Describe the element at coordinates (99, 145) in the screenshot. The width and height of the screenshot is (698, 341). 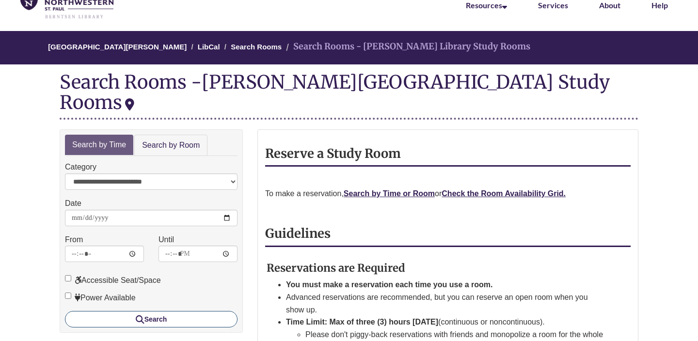
I see `a: Search by Time` at that location.